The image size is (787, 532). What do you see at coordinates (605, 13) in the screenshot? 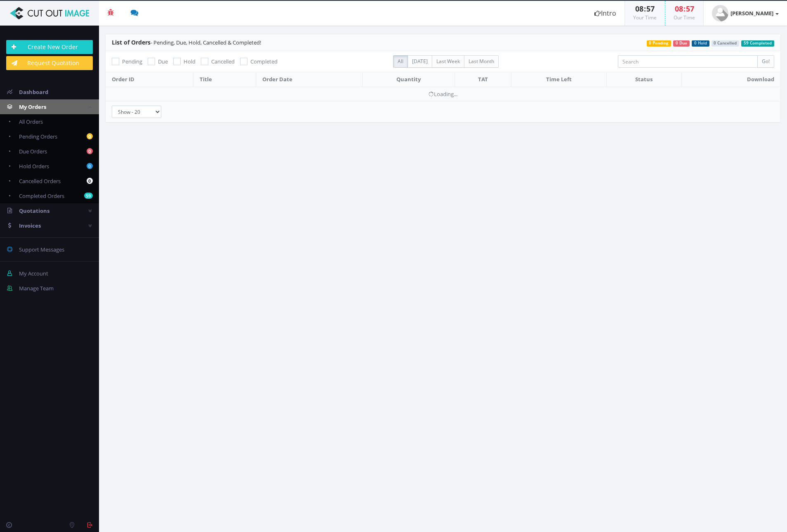
I see `a: Intro` at bounding box center [605, 13].